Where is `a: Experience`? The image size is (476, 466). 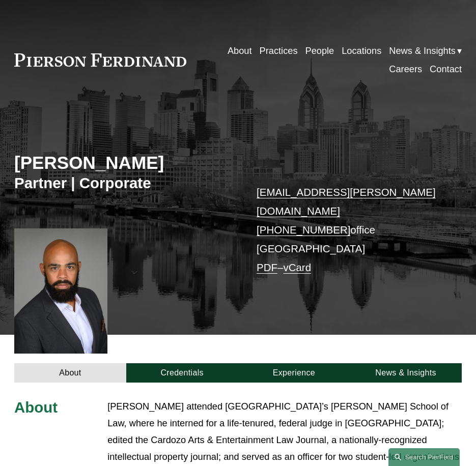
a: Experience is located at coordinates (294, 373).